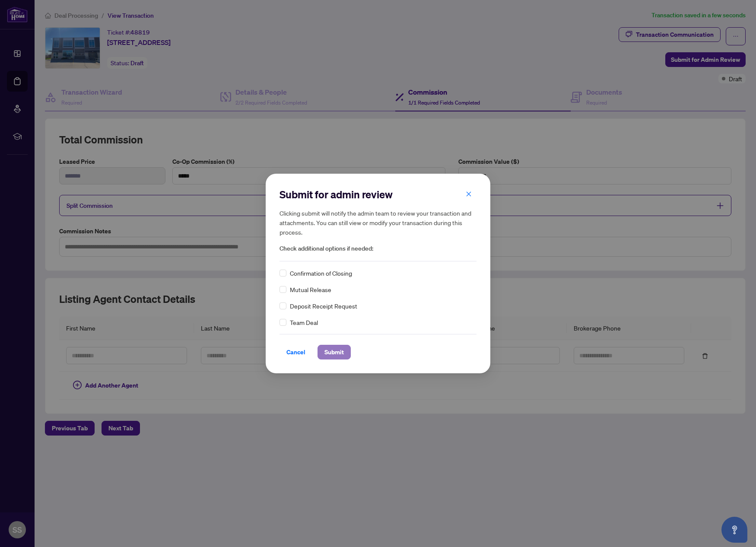 Image resolution: width=756 pixels, height=547 pixels. I want to click on span: Confirmation of Closing, so click(321, 274).